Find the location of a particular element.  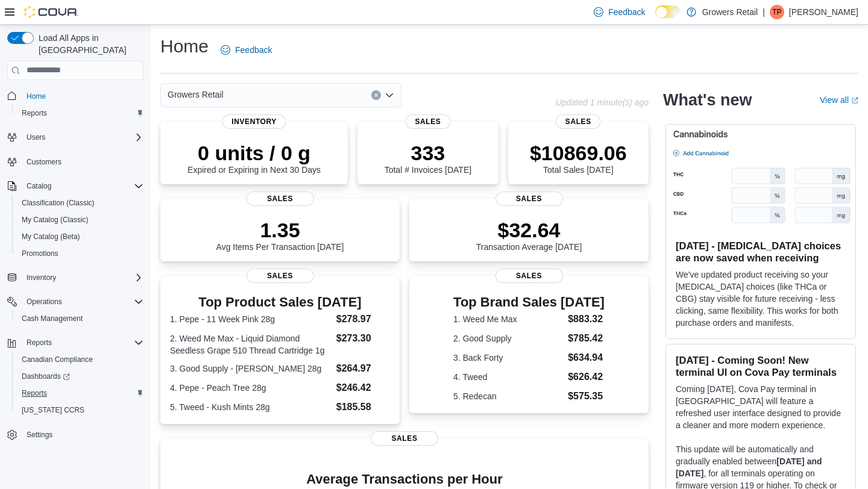

dt: 1. Weed Me Max is located at coordinates (508, 319).